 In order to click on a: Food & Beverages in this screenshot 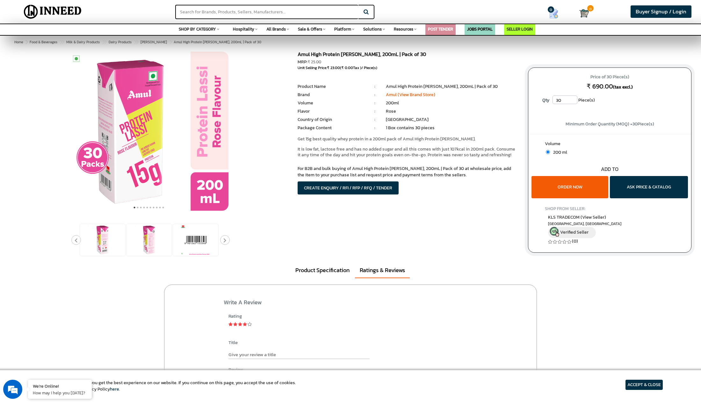, I will do `click(43, 42)`.